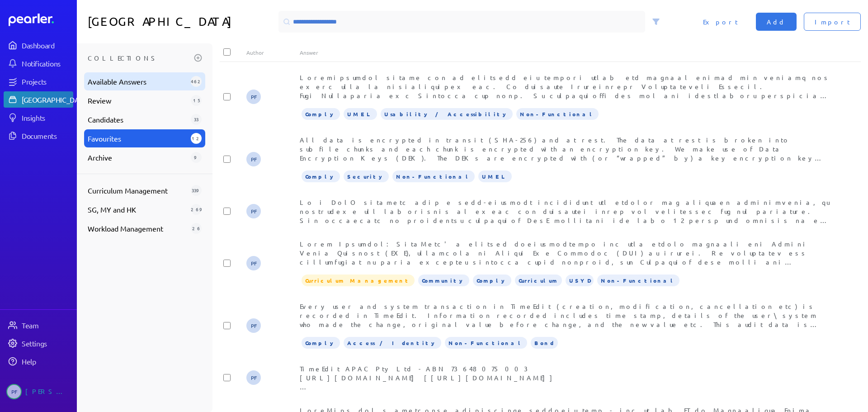 The width and height of the screenshot is (868, 412). I want to click on div: Projects, so click(47, 82).